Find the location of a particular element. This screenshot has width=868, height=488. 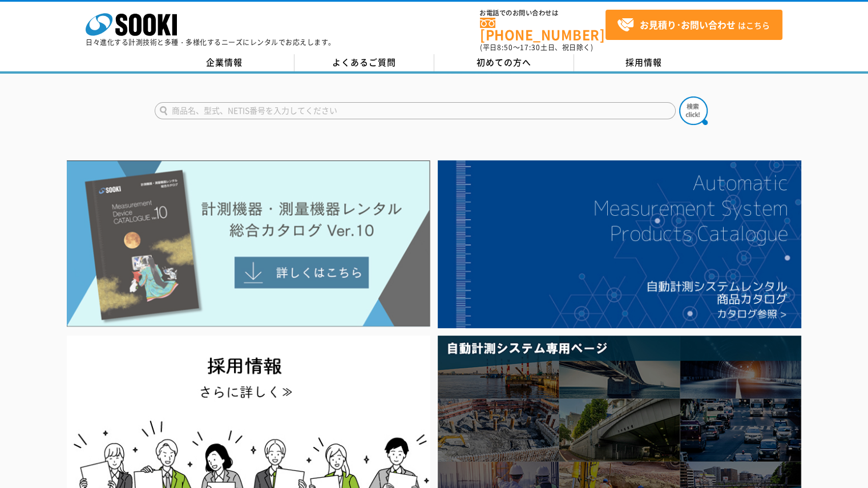

a: よくあるご質問 is located at coordinates (364, 63).